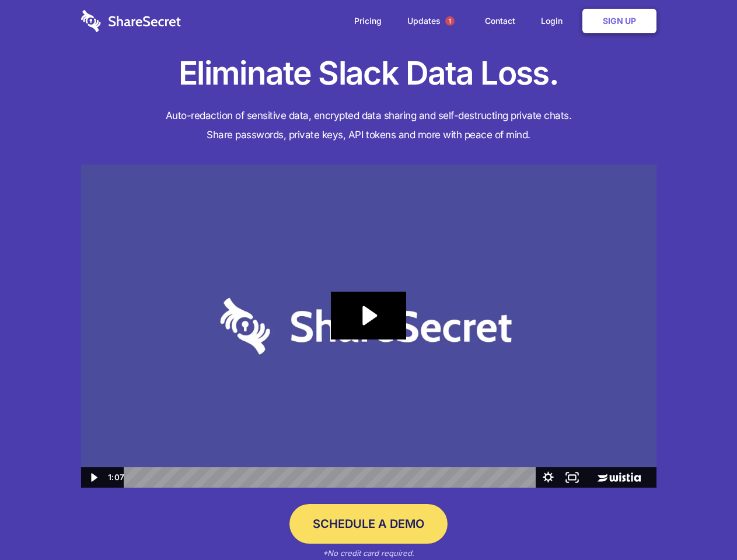  Describe the element at coordinates (500, 21) in the screenshot. I see `a: Contact` at that location.